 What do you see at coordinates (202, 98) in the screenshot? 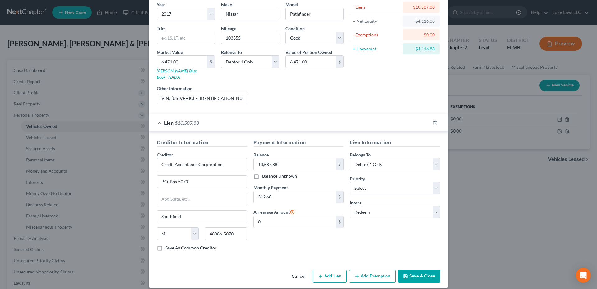
I see `input: (optional)` at bounding box center [202, 98].